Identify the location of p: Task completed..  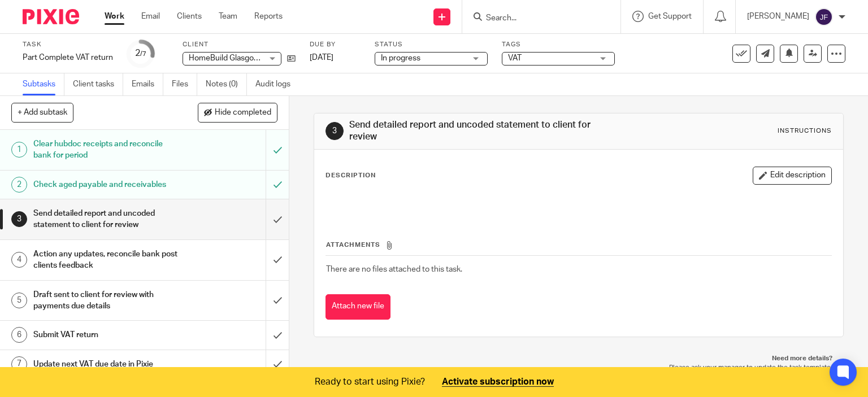
(786, 36).